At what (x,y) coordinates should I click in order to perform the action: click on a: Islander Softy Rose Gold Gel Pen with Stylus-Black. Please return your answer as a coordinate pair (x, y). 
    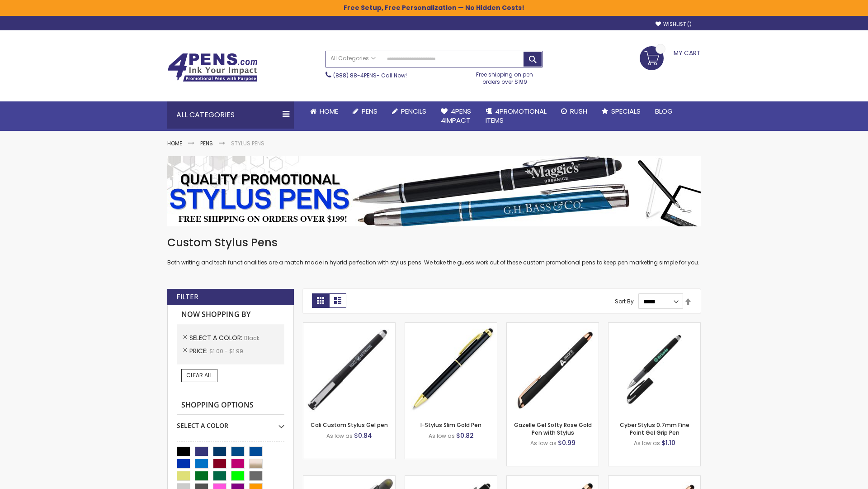
    Looking at the image, I should click on (553, 478).